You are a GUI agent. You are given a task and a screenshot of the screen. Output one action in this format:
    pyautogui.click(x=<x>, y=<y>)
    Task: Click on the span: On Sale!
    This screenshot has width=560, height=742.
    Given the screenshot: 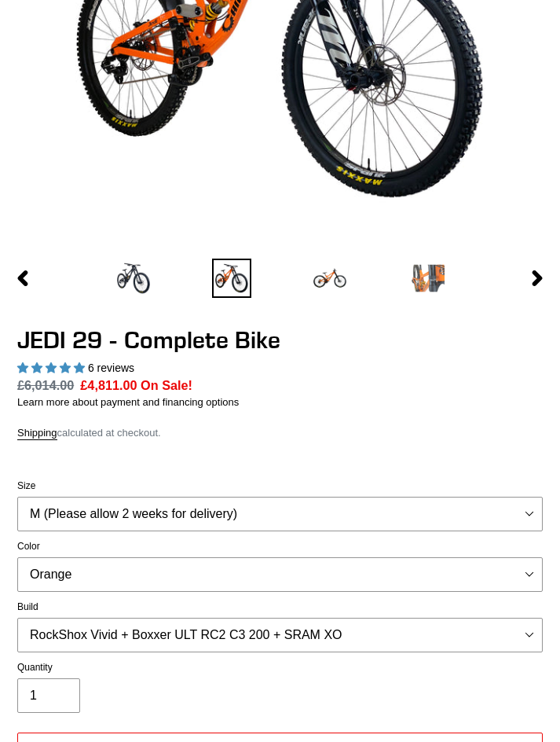 What is the action you would take?
    pyautogui.click(x=166, y=385)
    